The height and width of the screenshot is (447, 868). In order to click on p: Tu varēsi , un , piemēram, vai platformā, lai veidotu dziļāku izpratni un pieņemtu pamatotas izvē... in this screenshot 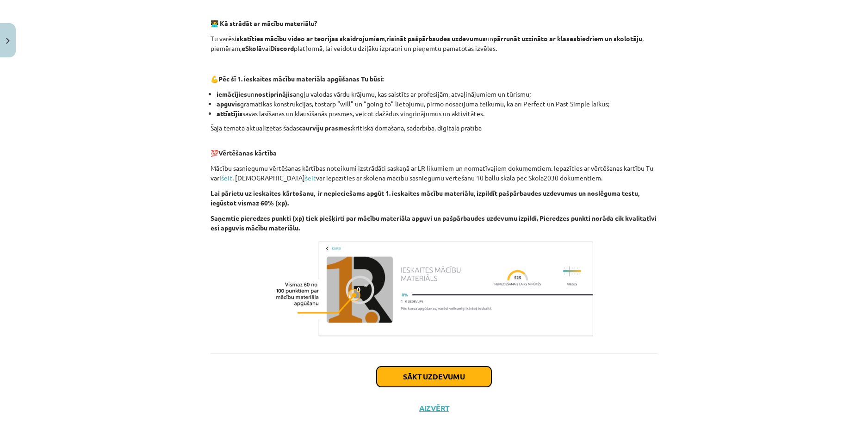, I will do `click(434, 44)`.